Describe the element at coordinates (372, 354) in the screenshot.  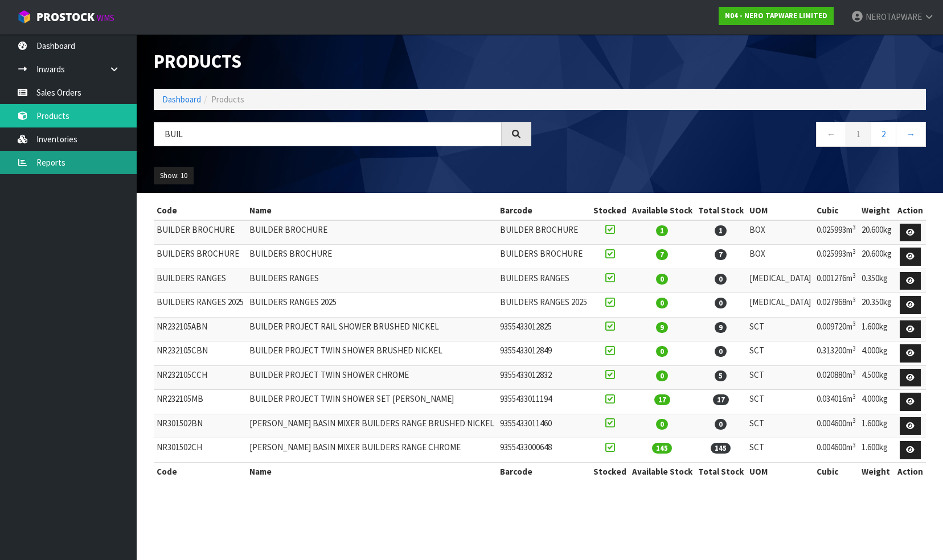
I see `td: BUILDER PROJECT TWIN SHOWER BRUSHED NICKEL` at that location.